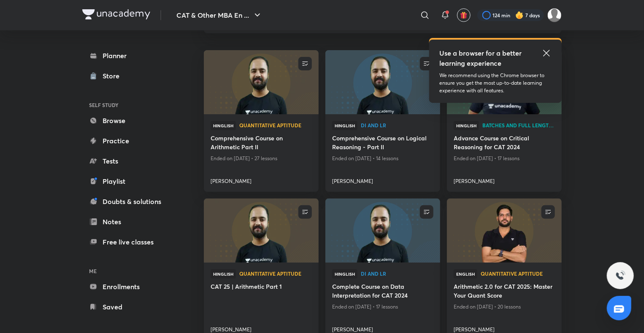 The height and width of the screenshot is (333, 644). I want to click on a: Practice, so click(131, 141).